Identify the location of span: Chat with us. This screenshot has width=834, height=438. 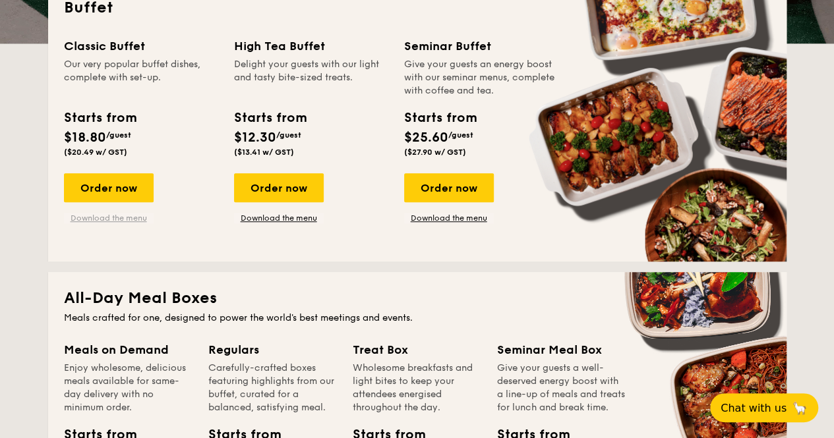
(753, 408).